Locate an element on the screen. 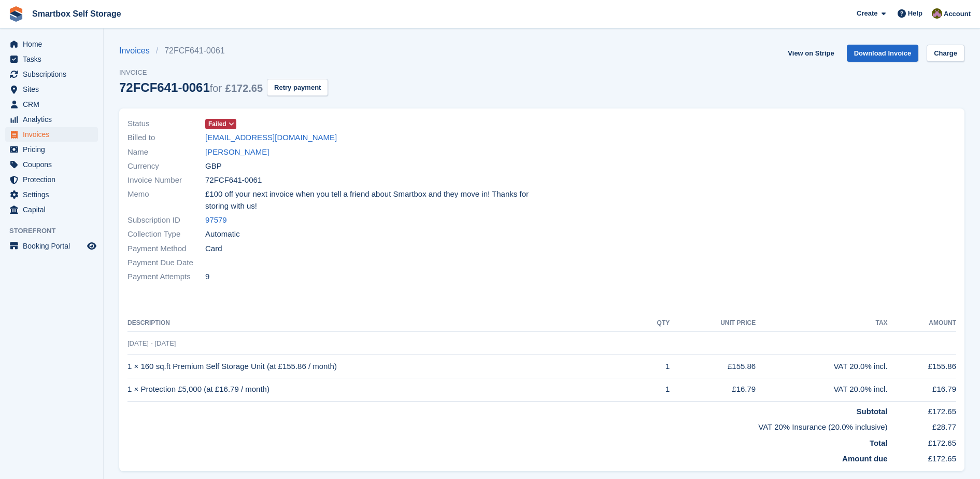 The width and height of the screenshot is (980, 479). span: Pricing is located at coordinates (54, 149).